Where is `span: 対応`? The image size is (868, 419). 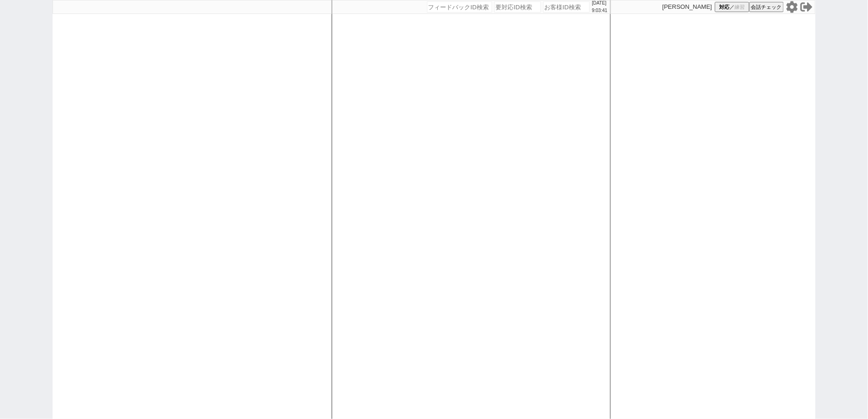 span: 対応 is located at coordinates (725, 7).